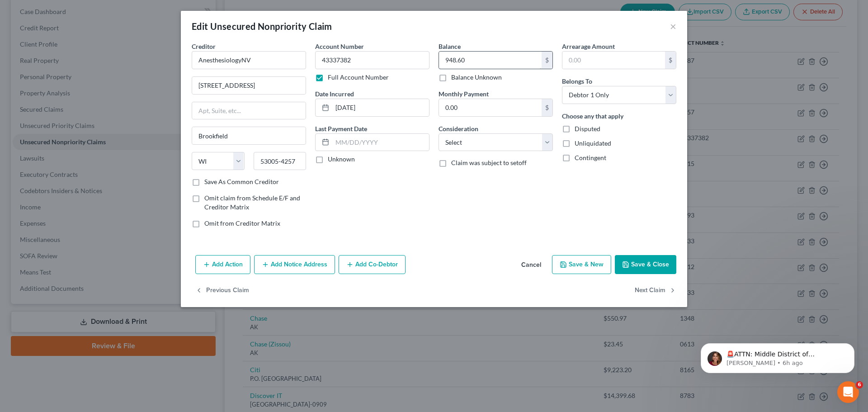 The width and height of the screenshot is (868, 412). What do you see at coordinates (588, 46) in the screenshot?
I see `label: Arrearage Amount` at bounding box center [588, 46].